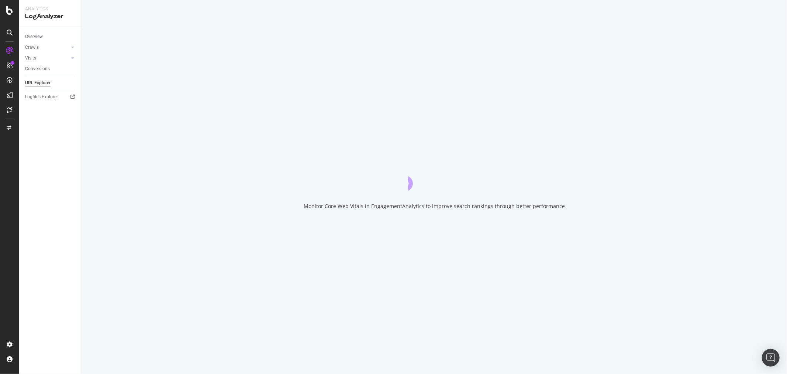 Image resolution: width=787 pixels, height=374 pixels. What do you see at coordinates (51, 69) in the screenshot?
I see `a: Conversions` at bounding box center [51, 69].